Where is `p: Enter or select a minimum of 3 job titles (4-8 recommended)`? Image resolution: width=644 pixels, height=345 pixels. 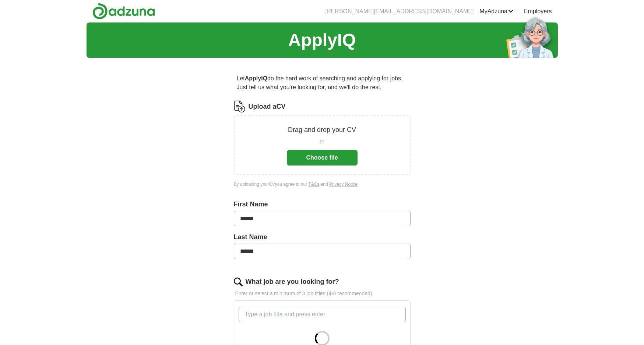 p: Enter or select a minimum of 3 job titles (4-8 recommended) is located at coordinates (322, 293).